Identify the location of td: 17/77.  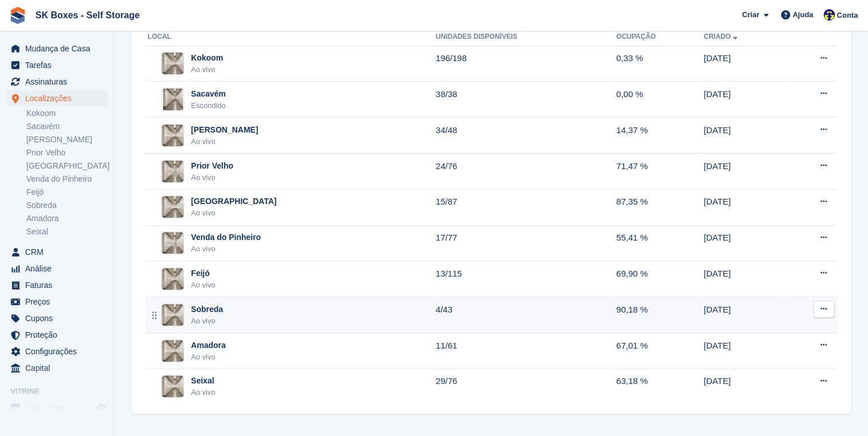
(526, 243).